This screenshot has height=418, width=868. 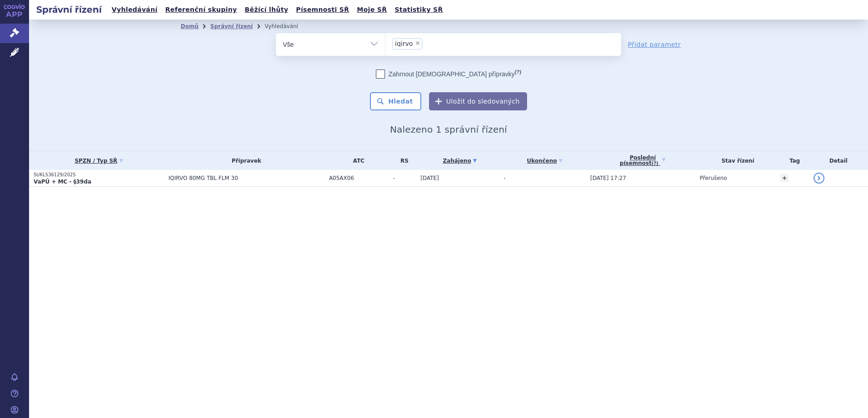 What do you see at coordinates (403, 161) in the screenshot?
I see `th: RS` at bounding box center [403, 161].